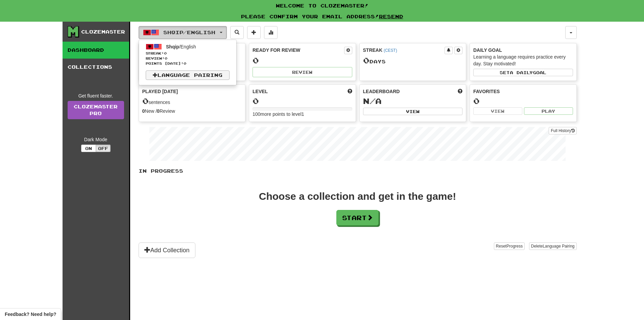 The width and height of the screenshot is (644, 320). I want to click on button: ResetProgress, so click(509, 246).